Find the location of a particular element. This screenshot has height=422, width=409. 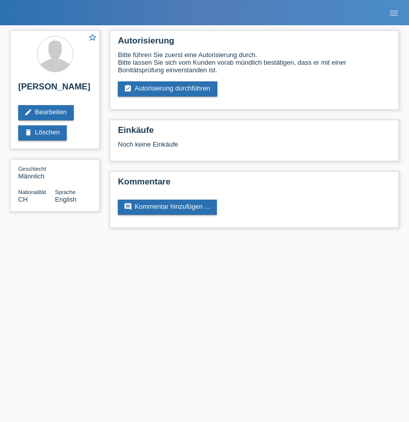

span: Geschlecht is located at coordinates (32, 169).